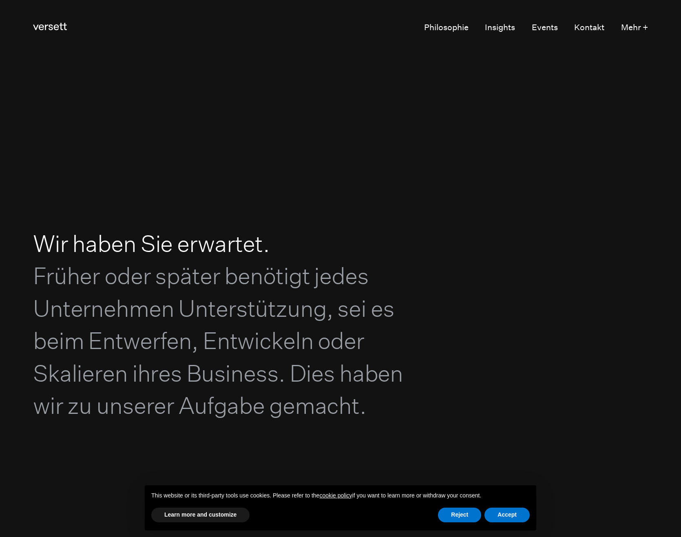 Image resolution: width=681 pixels, height=537 pixels. I want to click on div: This website or its third-party tools use cookies. Please refer to the if you want to learn more ..., so click(341, 496).